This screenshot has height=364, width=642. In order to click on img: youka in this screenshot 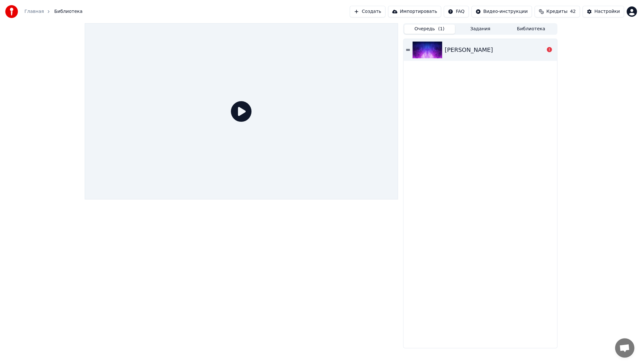, I will do `click(12, 12)`.